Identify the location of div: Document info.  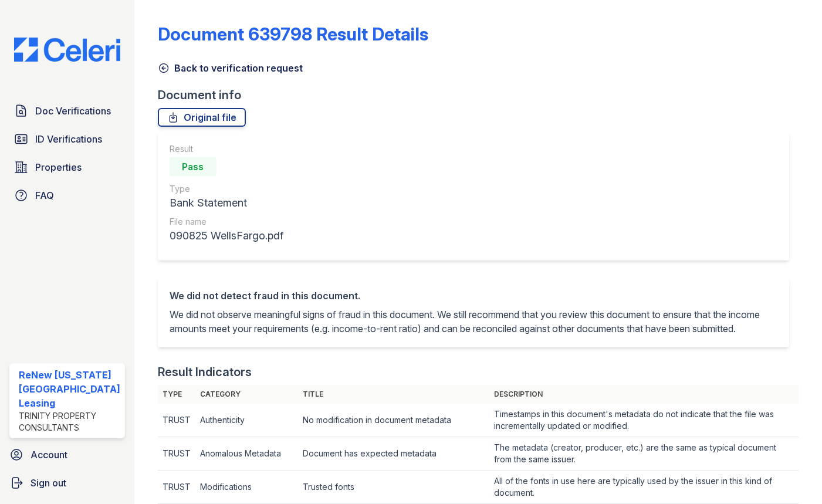
(478, 95).